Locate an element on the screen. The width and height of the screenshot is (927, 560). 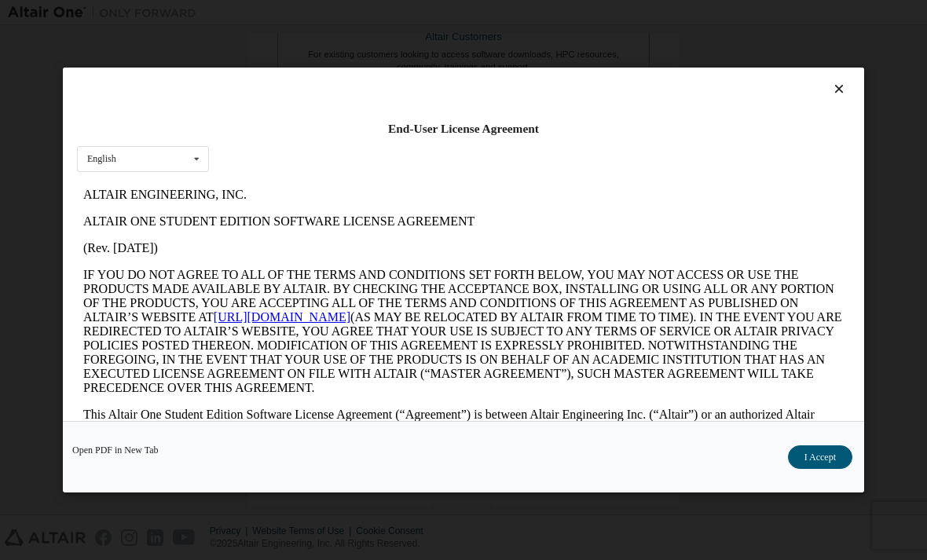
p: This Altair One Student Edition Software License Agreement (“Agreement”) is between Altair Engine... is located at coordinates (386, 262).